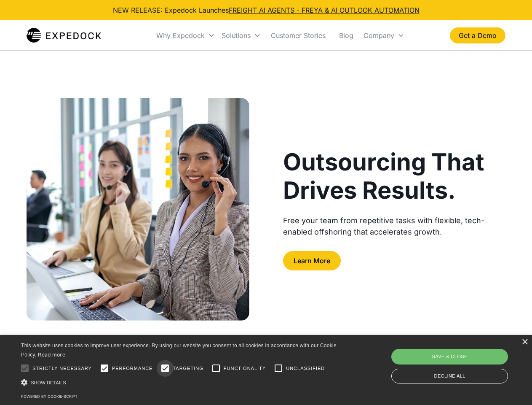 This screenshot has width=532, height=405. Describe the element at coordinates (132, 368) in the screenshot. I see `span: Performance` at that location.